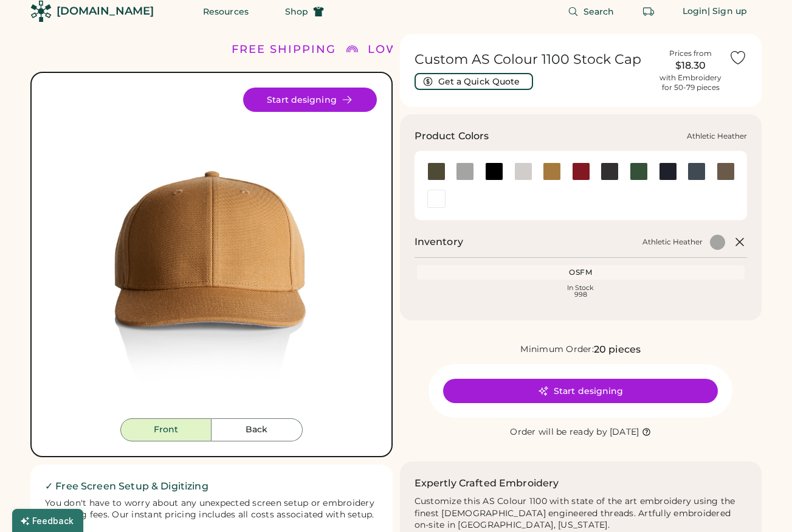  Describe the element at coordinates (581, 514) in the screenshot. I see `div: Customize this AS Colour 1100 with state of the art embroidery using the finest [DEMOGRAPHIC_DATA...` at that location.